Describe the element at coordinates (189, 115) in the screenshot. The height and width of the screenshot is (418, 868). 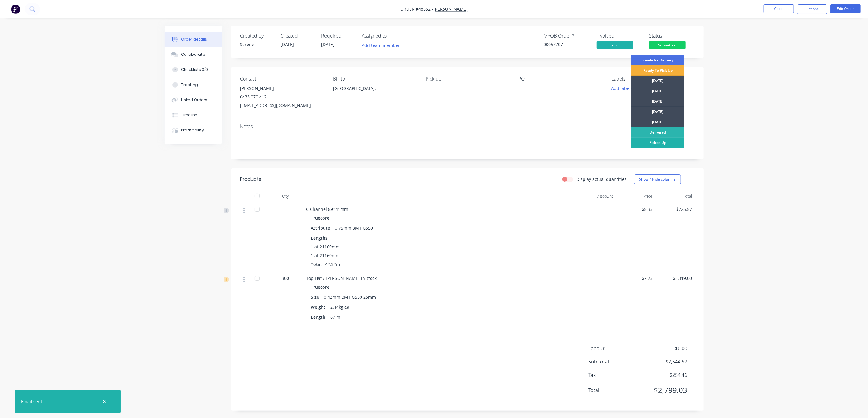
I see `div: Timeline` at that location.